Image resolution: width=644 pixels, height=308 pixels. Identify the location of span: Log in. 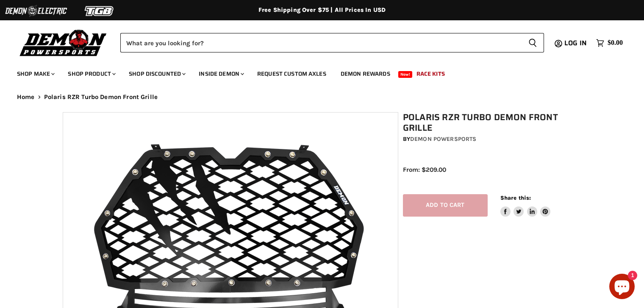
(576, 43).